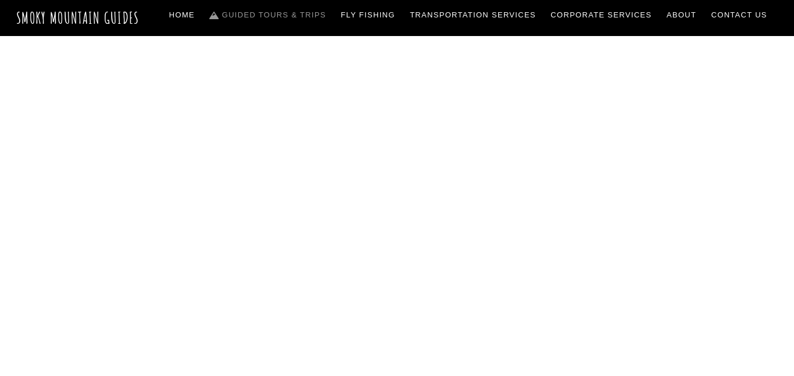 The image size is (794, 376). Describe the element at coordinates (78, 17) in the screenshot. I see `a: Smoky Mountain Guides` at that location.